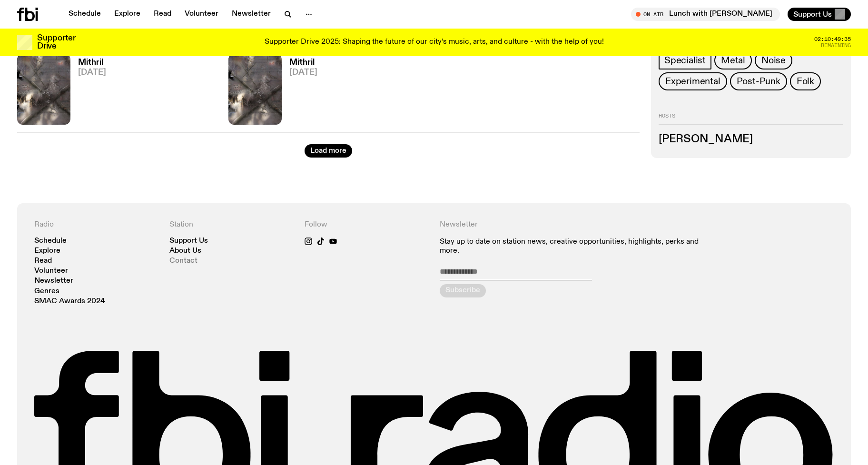 The height and width of the screenshot is (465, 868). What do you see at coordinates (733, 60) in the screenshot?
I see `span: Metal` at bounding box center [733, 60].